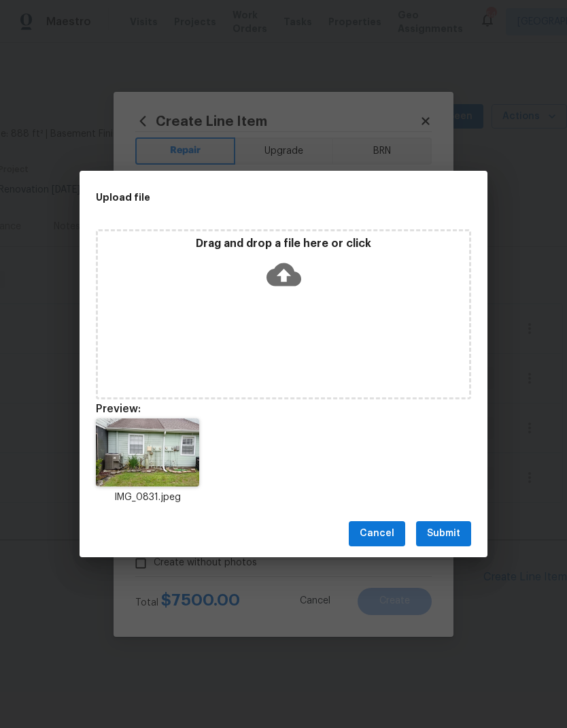  What do you see at coordinates (148, 452) in the screenshot?
I see `img: Z` at bounding box center [148, 452].